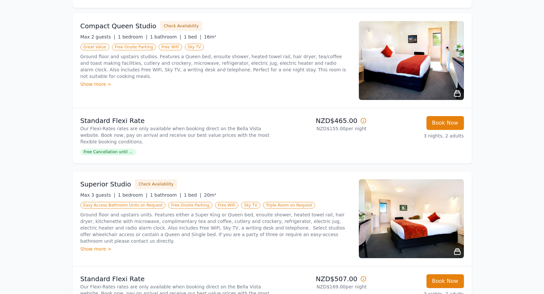 The image size is (544, 294). Describe the element at coordinates (321, 128) in the screenshot. I see `p: NZD$155.00 per night` at that location.